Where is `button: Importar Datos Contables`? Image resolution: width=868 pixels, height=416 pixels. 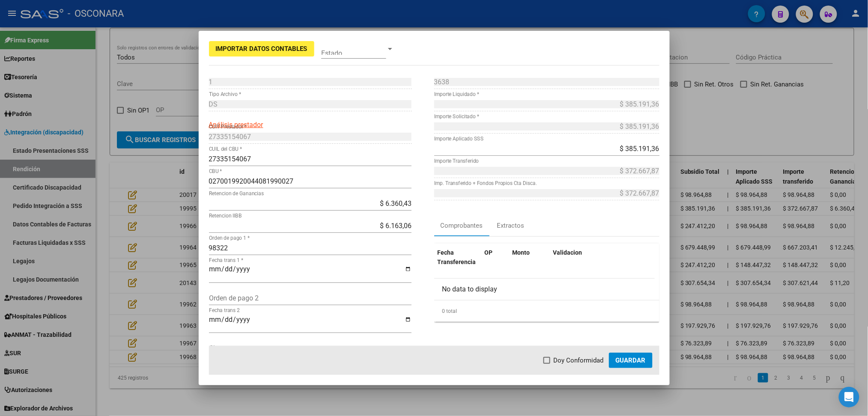
button: Importar Datos Contables is located at coordinates (262, 49).